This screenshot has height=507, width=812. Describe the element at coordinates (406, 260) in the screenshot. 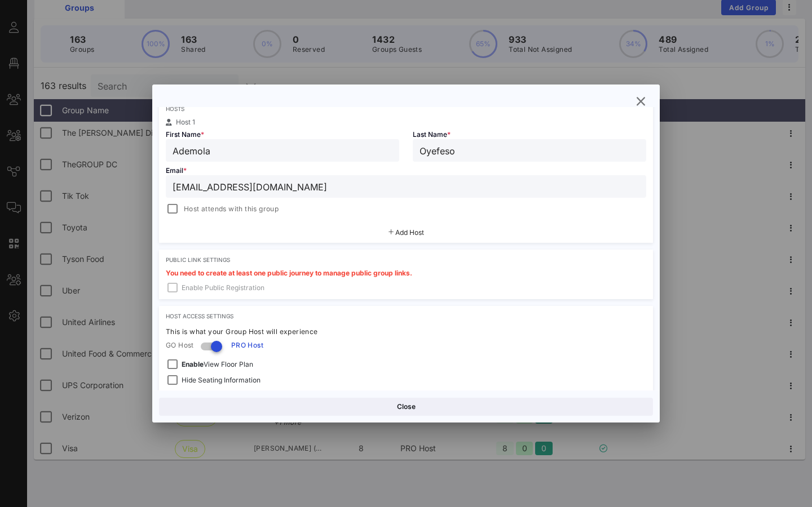

I see `div: Public Link Settings` at that location.